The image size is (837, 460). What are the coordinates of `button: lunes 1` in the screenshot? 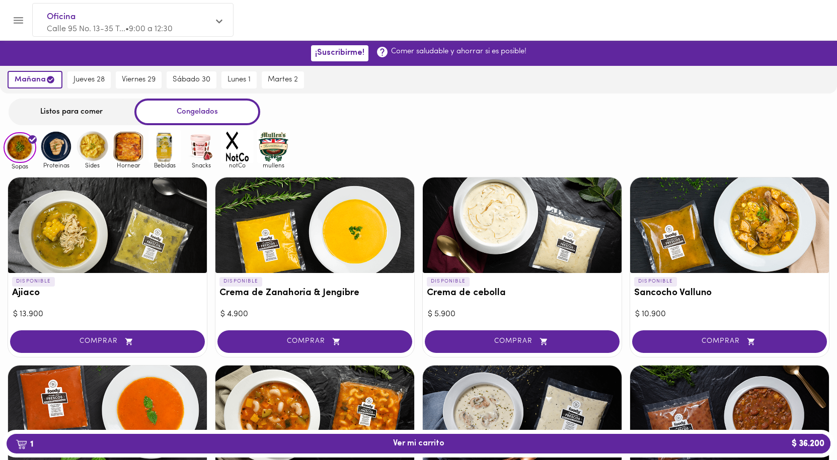 It's located at (239, 80).